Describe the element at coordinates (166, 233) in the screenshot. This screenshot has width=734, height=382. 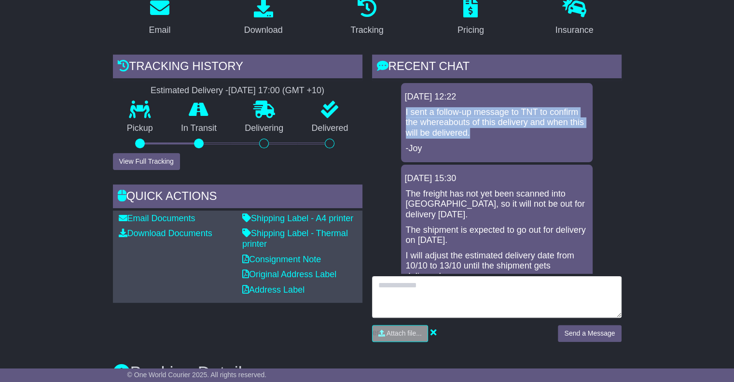
I see `a: Download Documents` at that location.